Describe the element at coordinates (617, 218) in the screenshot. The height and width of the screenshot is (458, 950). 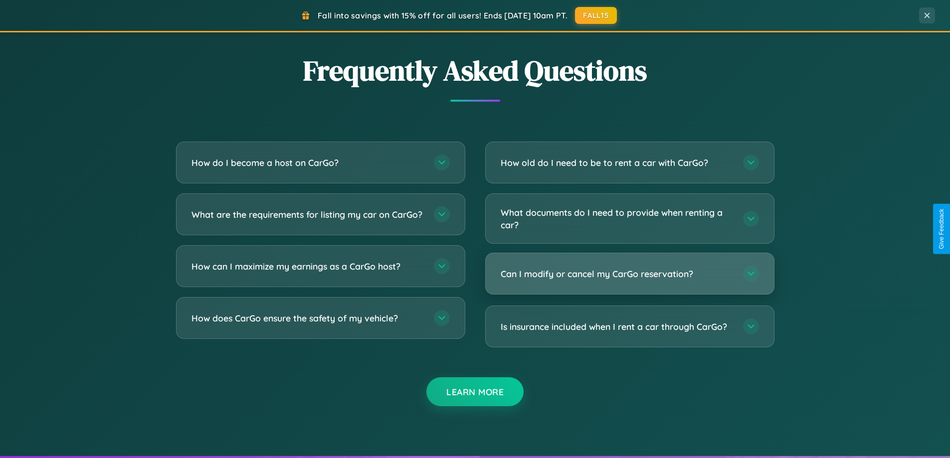
I see `h3: What documents do I need to provide when renting a car?` at that location.